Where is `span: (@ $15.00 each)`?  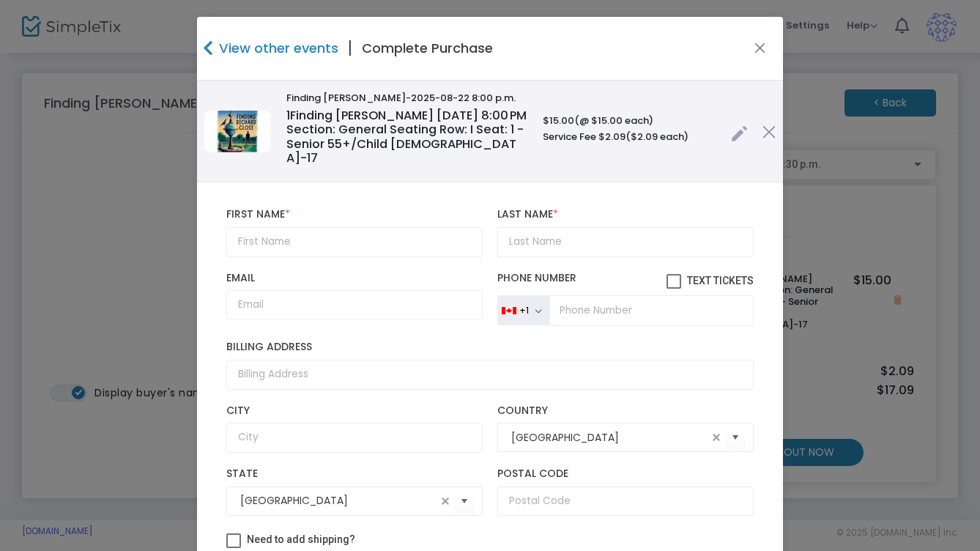
span: (@ $15.00 each) is located at coordinates (614, 120).